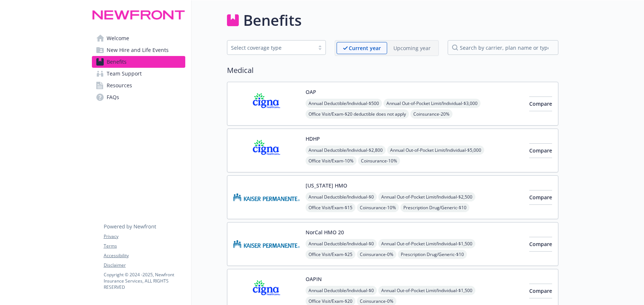  What do you see at coordinates (144, 281) in the screenshot?
I see `p: Copyright © 2024 - 2025 , Newfront Insurance Services, ALL RIGHTS RESERVED` at bounding box center [144, 281].